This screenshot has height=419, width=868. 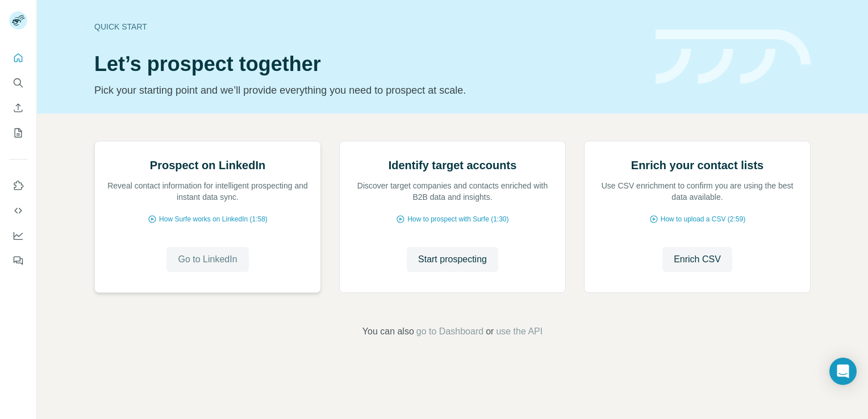 What do you see at coordinates (452, 259) in the screenshot?
I see `span: Start prospecting` at bounding box center [452, 259].